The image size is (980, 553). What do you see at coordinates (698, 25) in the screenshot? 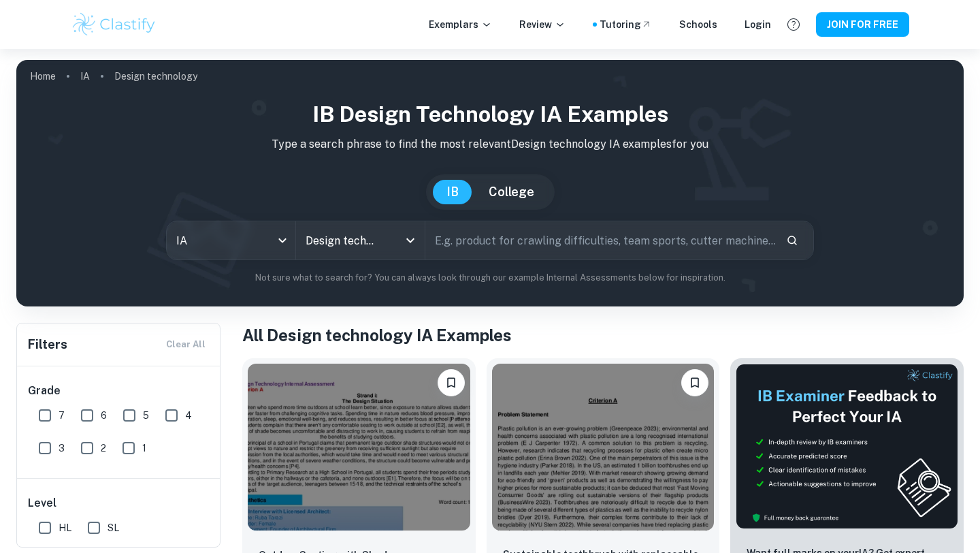
I see `div: Schools` at bounding box center [698, 25].